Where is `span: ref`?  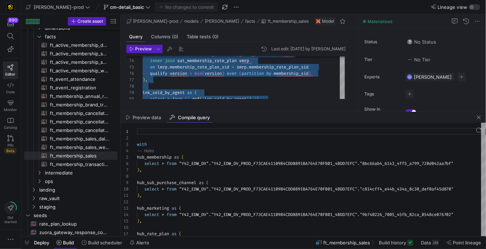 span: ref is located at coordinates (196, 99).